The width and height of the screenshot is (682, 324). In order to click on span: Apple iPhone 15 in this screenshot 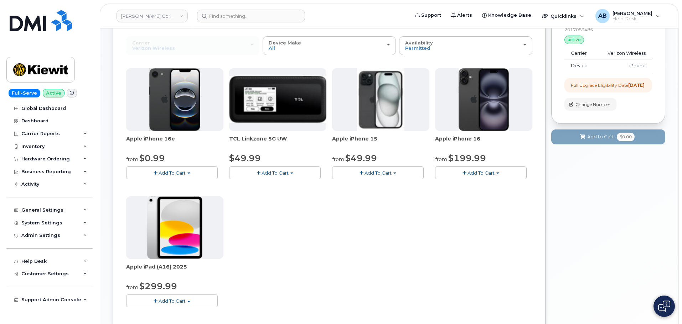, I will do `click(380, 142)`.